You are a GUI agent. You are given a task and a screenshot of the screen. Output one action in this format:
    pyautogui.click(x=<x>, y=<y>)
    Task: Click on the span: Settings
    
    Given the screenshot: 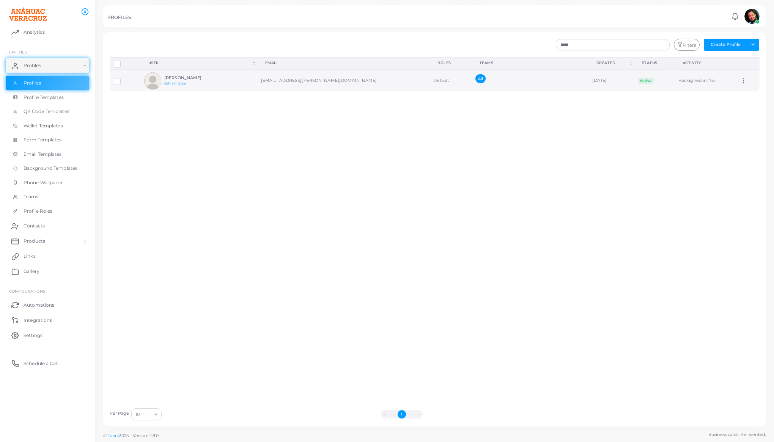 What is the action you would take?
    pyautogui.click(x=33, y=336)
    